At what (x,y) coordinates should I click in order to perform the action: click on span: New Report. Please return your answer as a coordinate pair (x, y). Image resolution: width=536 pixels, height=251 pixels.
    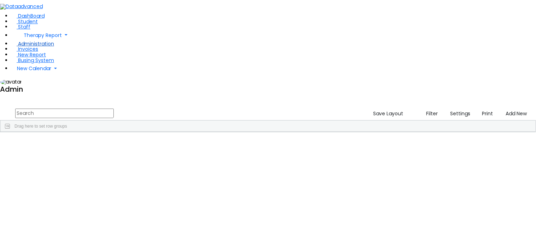
    Looking at the image, I should click on (32, 55).